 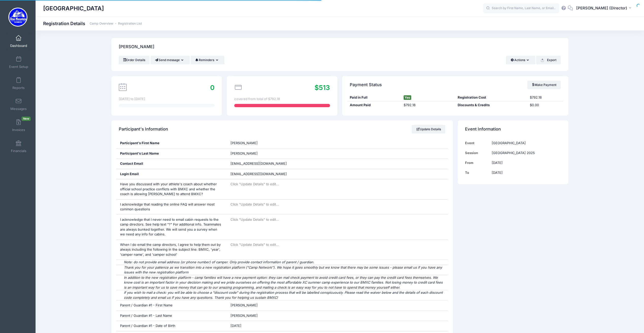 What do you see at coordinates (92, 24) in the screenshot?
I see `h1: Registration Details` at bounding box center [92, 24].